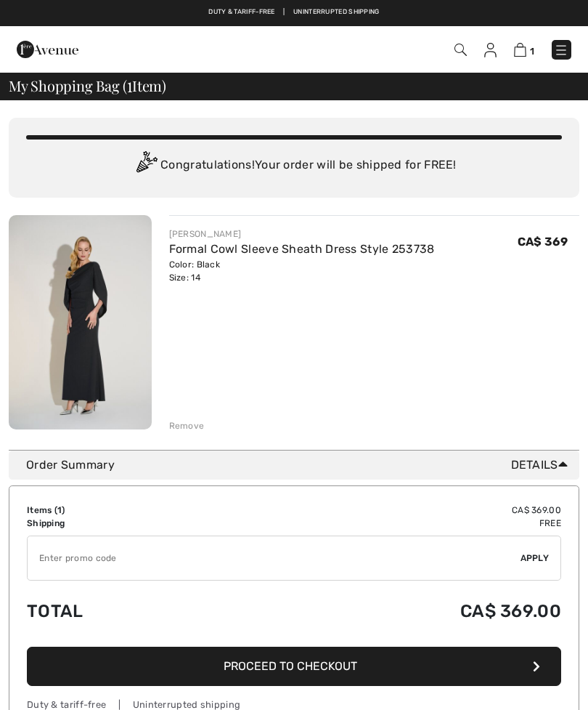 The height and width of the screenshot is (710, 588). Describe the element at coordinates (291, 666) in the screenshot. I see `span: Proceed to Checkout` at that location.